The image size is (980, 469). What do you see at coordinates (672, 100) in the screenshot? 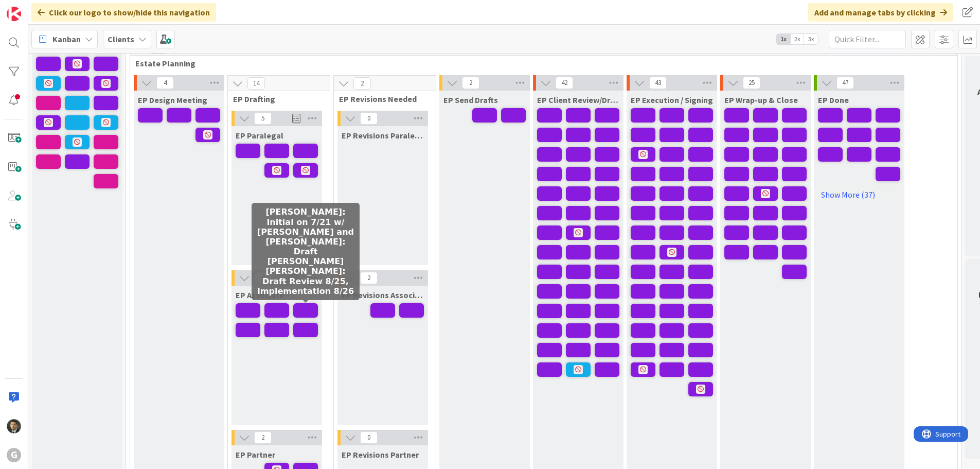
I see `span: EP Execution / Signing` at bounding box center [672, 100].